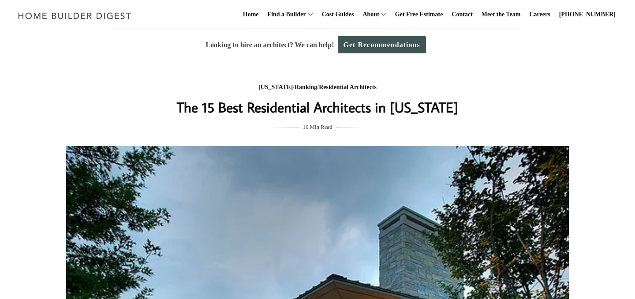  Describe the element at coordinates (338, 15) in the screenshot. I see `a: Cost Guides` at that location.